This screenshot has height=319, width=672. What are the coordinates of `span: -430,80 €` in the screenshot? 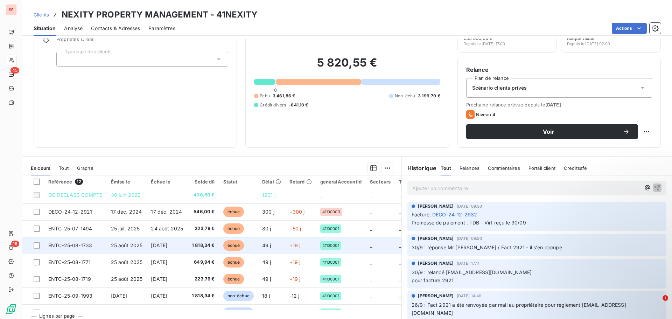 It's located at (203, 195).